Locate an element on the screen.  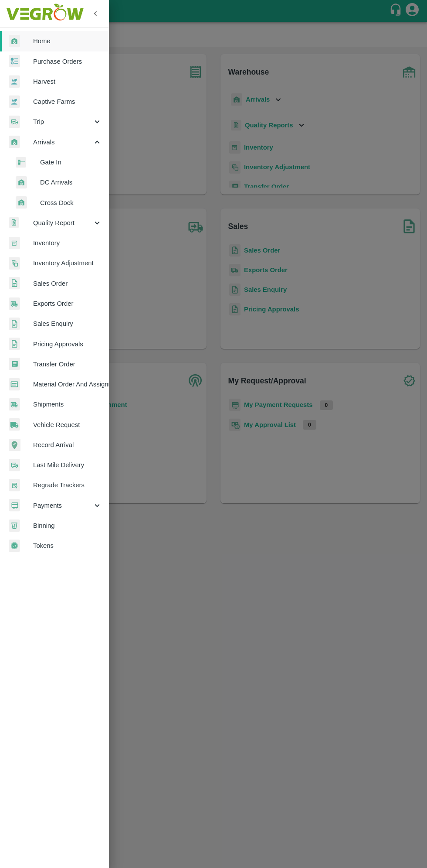
span: Home is located at coordinates (67, 41).